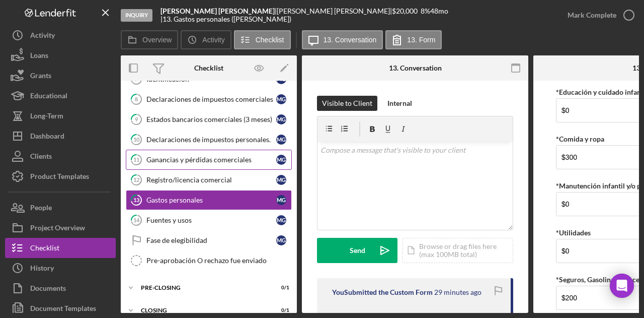 The image size is (644, 318). Describe the element at coordinates (219, 260) in the screenshot. I see `div: Pre-aprobación O rechazo fue enviado` at that location.